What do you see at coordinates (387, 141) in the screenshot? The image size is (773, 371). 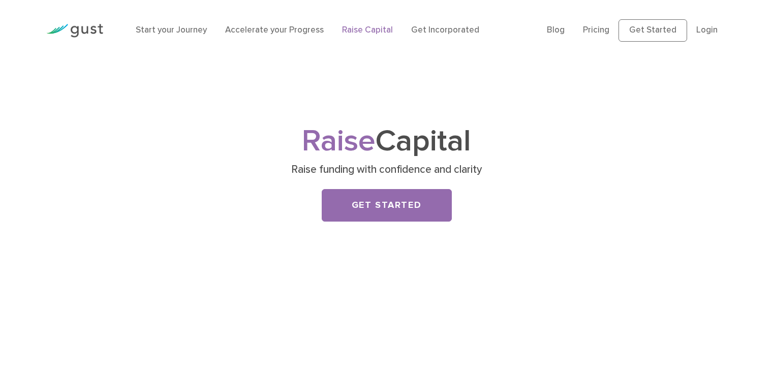 I see `h1: Capital` at bounding box center [387, 141].